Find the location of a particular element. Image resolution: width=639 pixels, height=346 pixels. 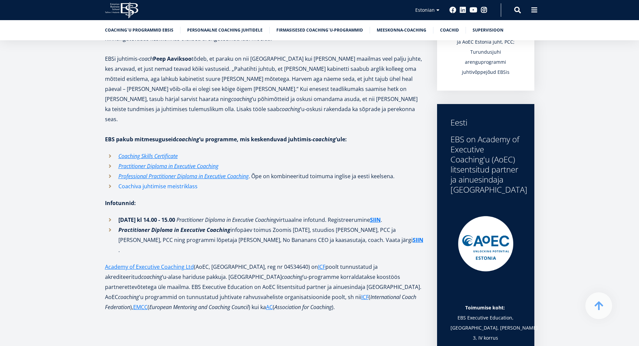

strong: Toimumise koht: is located at coordinates (485, 307).